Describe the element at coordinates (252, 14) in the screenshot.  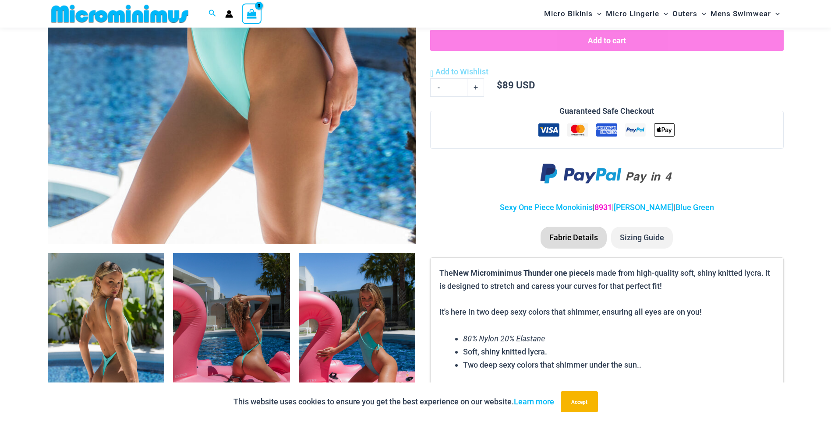
I see `a: View Shopping Cart, empty` at that location.